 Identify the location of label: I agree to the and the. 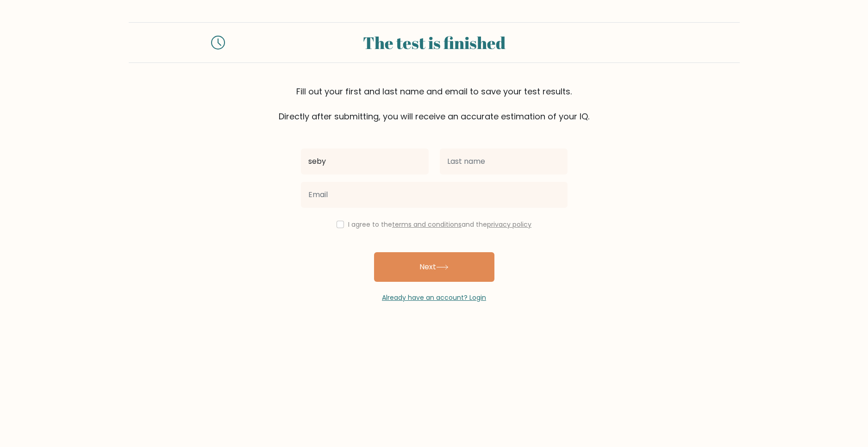
(440, 225).